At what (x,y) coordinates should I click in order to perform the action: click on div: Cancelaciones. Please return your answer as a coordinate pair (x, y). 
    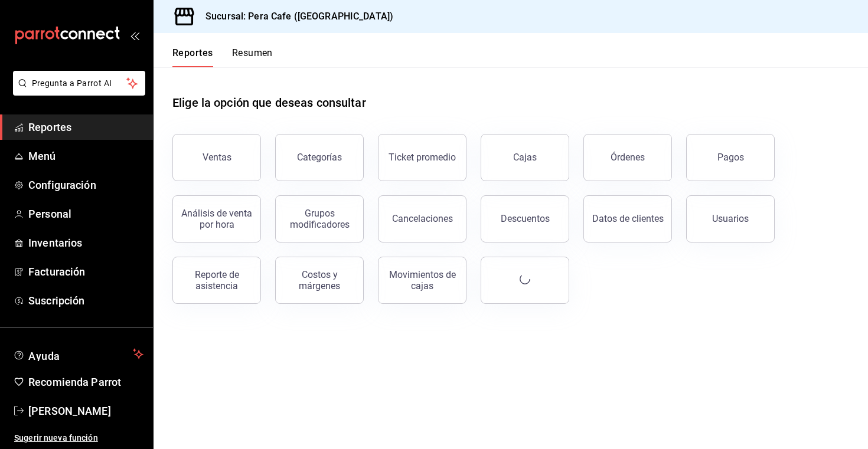
    Looking at the image, I should click on (422, 219).